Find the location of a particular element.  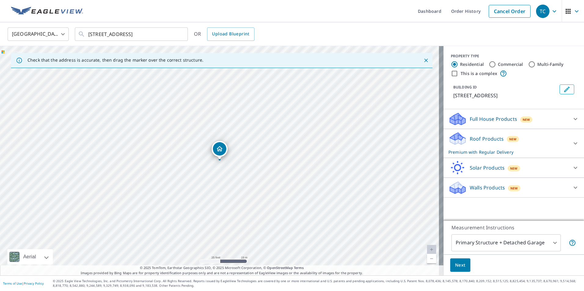

div: Aerial is located at coordinates (30, 257).